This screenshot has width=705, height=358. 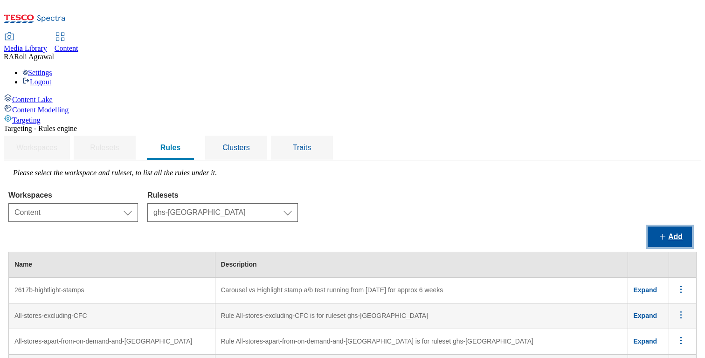 I want to click on span: Clusters, so click(x=236, y=147).